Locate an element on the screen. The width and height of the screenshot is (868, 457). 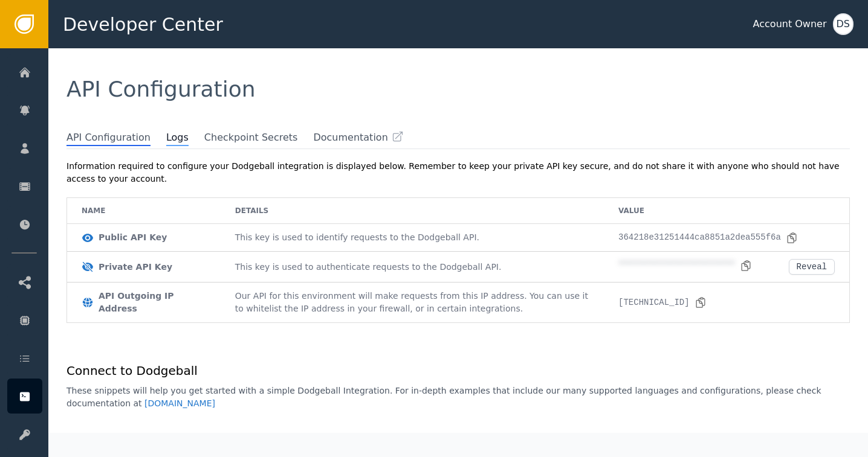
div: Account Owner is located at coordinates (790, 24).